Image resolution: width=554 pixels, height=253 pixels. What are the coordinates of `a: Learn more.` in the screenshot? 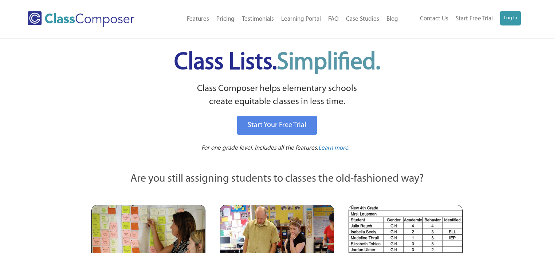 It's located at (334, 148).